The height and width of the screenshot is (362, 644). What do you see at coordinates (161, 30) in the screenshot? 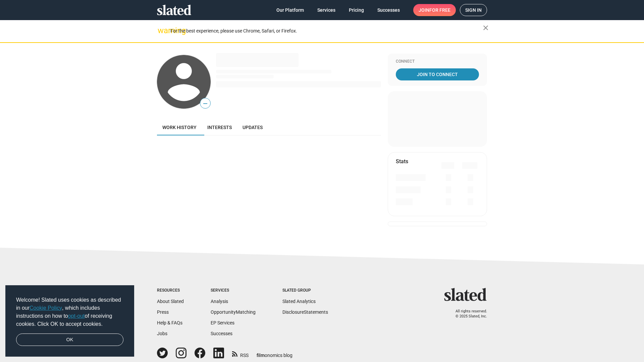
I see `mat-icon: warning` at bounding box center [161, 30].